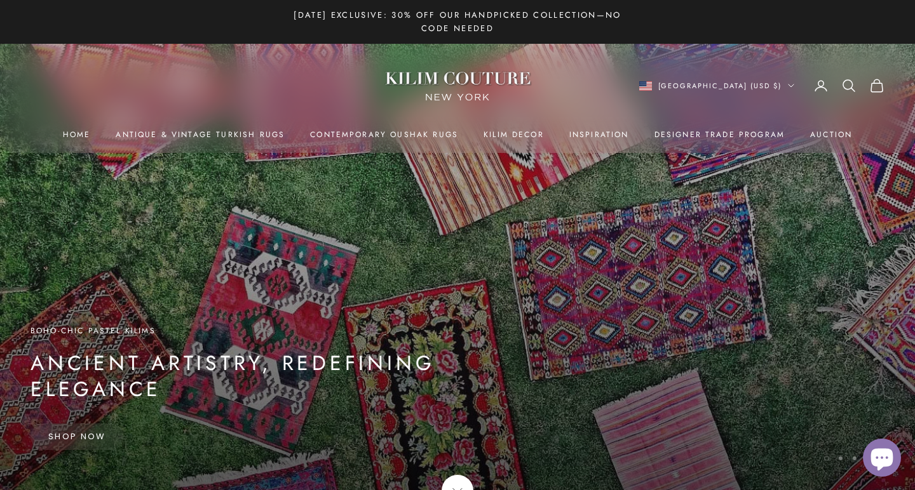 This screenshot has width=915, height=490. What do you see at coordinates (762, 86) in the screenshot?
I see `nav: Secondary navigation` at bounding box center [762, 86].